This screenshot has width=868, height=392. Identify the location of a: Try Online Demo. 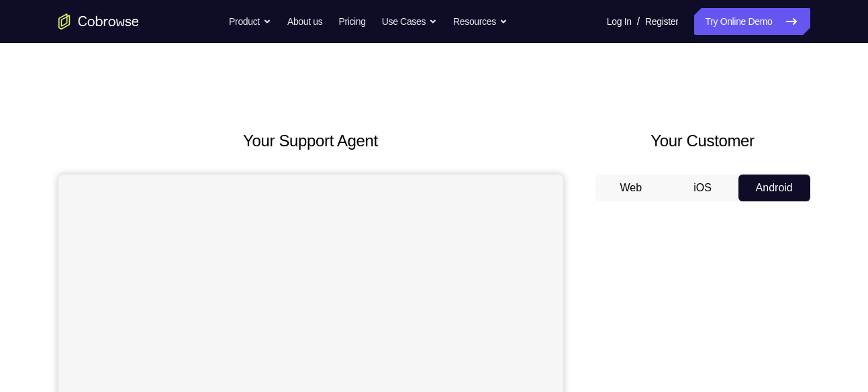
(752, 21).